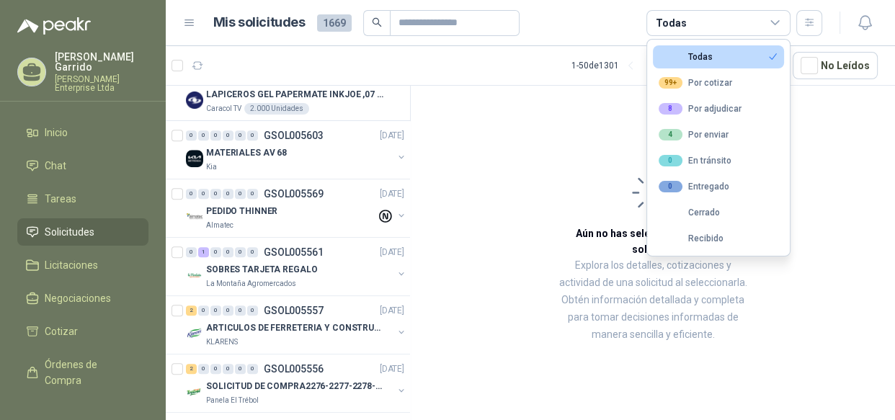  I want to click on img: Logo peakr, so click(54, 26).